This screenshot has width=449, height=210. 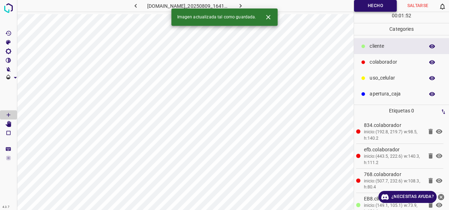 What do you see at coordinates (395, 78) in the screenshot?
I see `p: uso_celular` at bounding box center [395, 78].